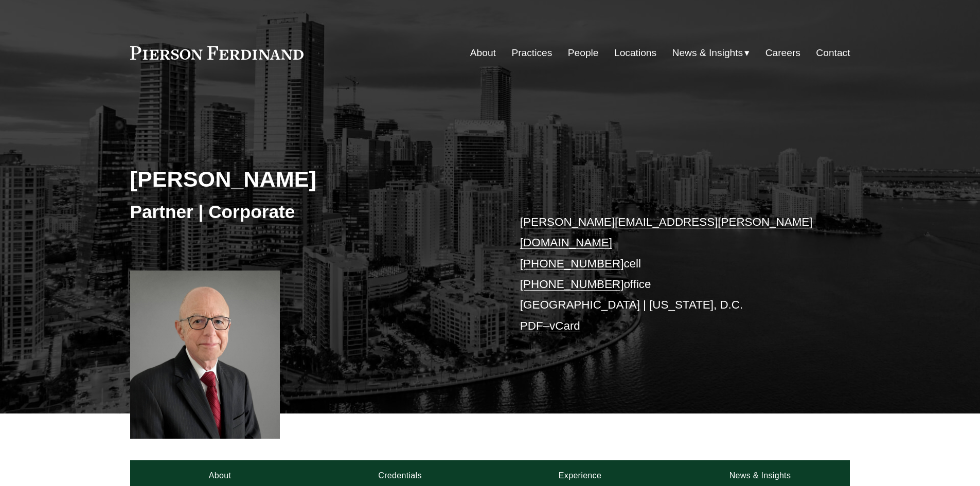 The height and width of the screenshot is (486, 980). Describe the element at coordinates (708, 53) in the screenshot. I see `span: News & Insights` at that location.